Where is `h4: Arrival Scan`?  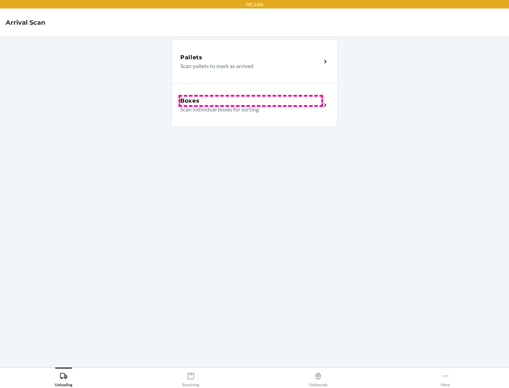 h4: Arrival Scan is located at coordinates (25, 23).